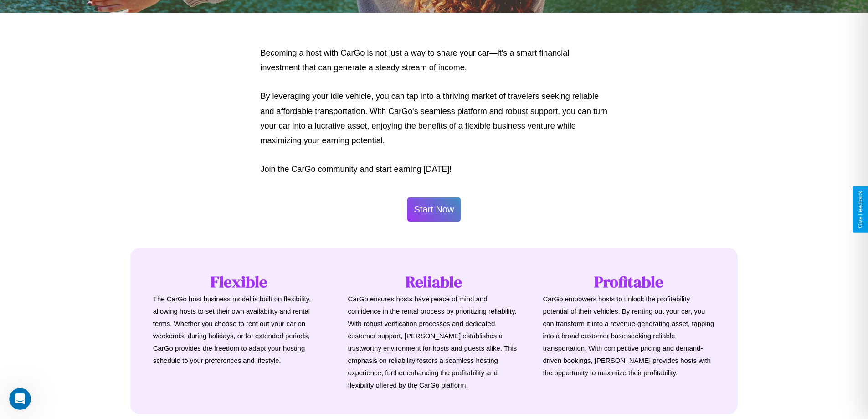 The image size is (868, 419). Describe the element at coordinates (434, 209) in the screenshot. I see `button: Start Now` at that location.